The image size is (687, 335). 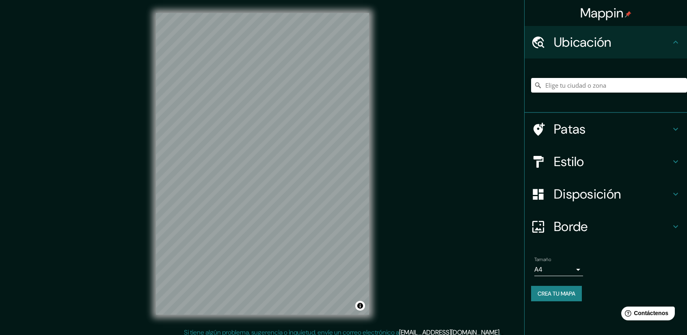 What do you see at coordinates (559, 270) in the screenshot?
I see `div: A4` at bounding box center [559, 270].